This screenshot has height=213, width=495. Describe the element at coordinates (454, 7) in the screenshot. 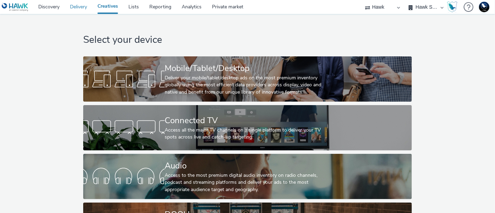

I see `a: Hawk Academy` at that location.